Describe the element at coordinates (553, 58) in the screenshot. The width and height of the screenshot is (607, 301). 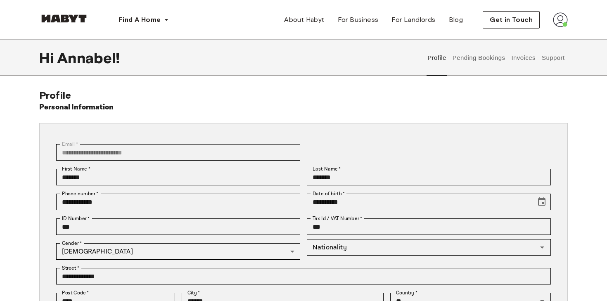
I see `button: Support` at that location.